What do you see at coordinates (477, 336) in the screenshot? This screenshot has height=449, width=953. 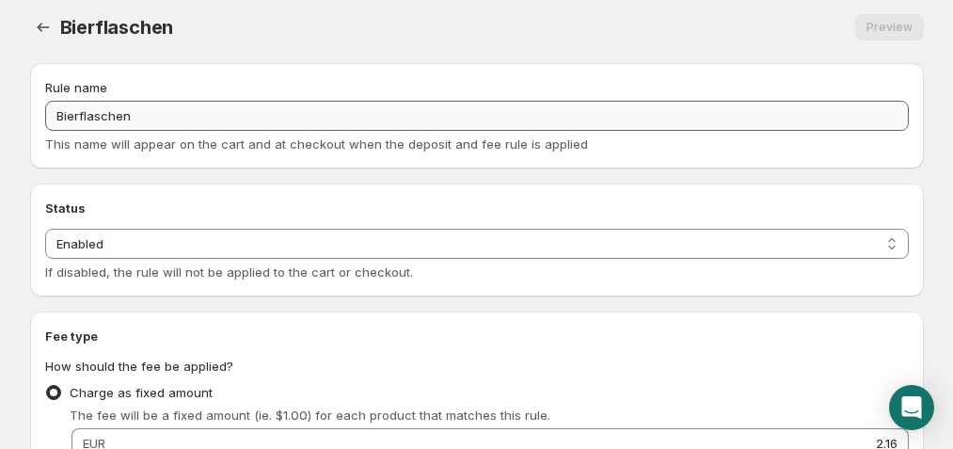 I see `h2: Fee type` at bounding box center [477, 336].